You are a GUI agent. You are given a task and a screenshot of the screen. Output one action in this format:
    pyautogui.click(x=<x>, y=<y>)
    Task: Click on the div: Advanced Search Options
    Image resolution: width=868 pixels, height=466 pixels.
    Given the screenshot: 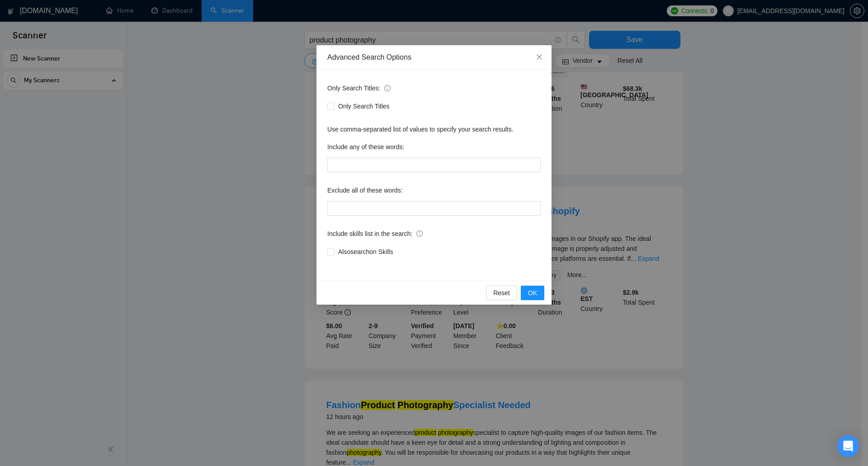 What is the action you would take?
    pyautogui.click(x=434, y=57)
    